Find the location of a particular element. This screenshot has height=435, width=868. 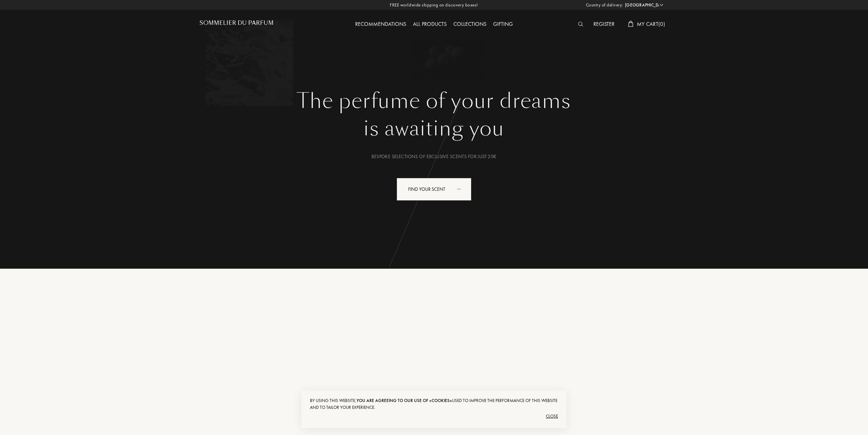

a: All products is located at coordinates (430, 24).